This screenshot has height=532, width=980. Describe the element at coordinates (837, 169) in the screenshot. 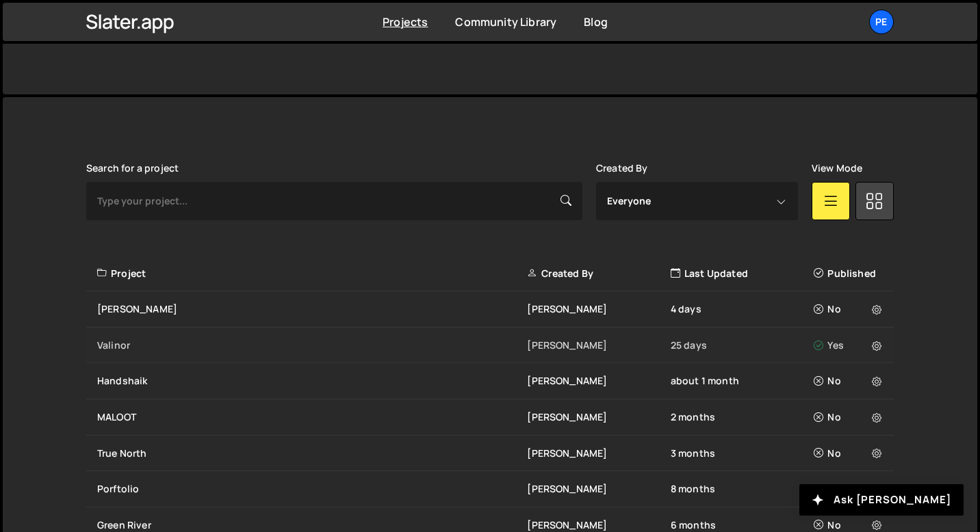

I see `label: View Mode` at that location.